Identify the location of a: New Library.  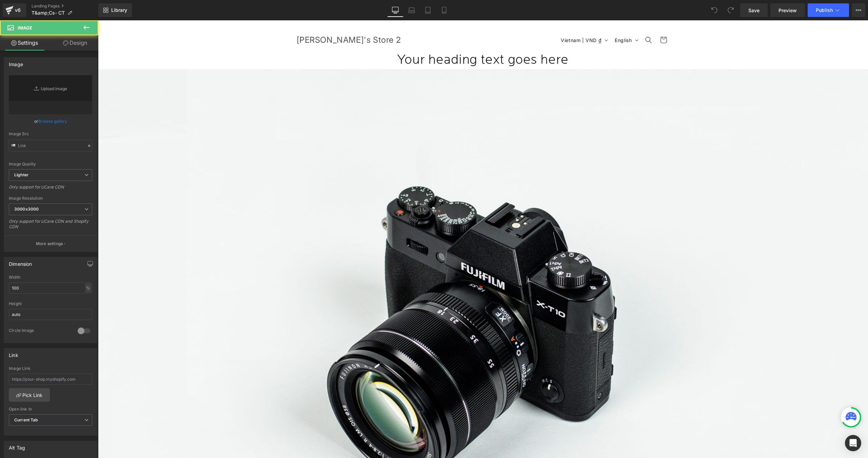
(115, 10).